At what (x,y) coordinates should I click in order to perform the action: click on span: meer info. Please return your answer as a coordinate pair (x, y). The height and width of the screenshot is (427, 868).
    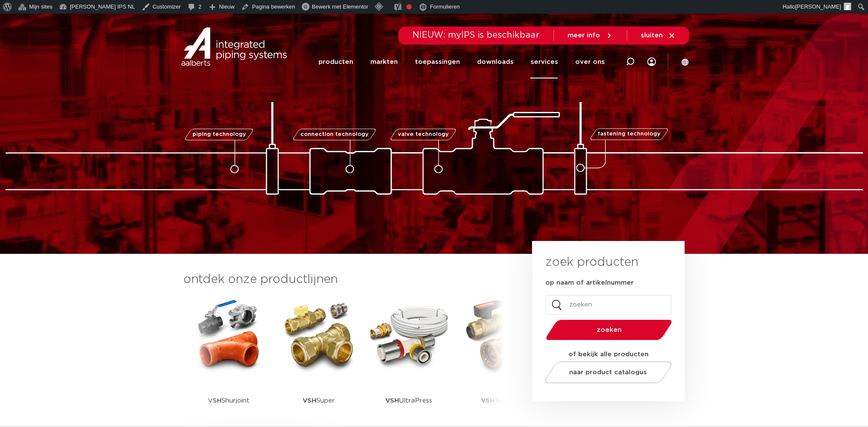
    Looking at the image, I should click on (584, 35).